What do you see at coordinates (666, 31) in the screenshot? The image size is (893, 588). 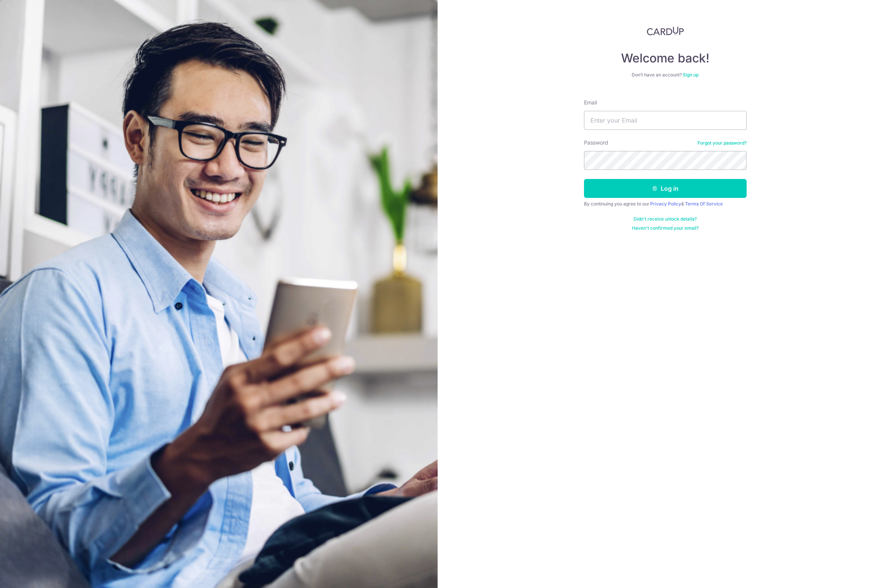 I see `img: CardUp Logo` at bounding box center [666, 31].